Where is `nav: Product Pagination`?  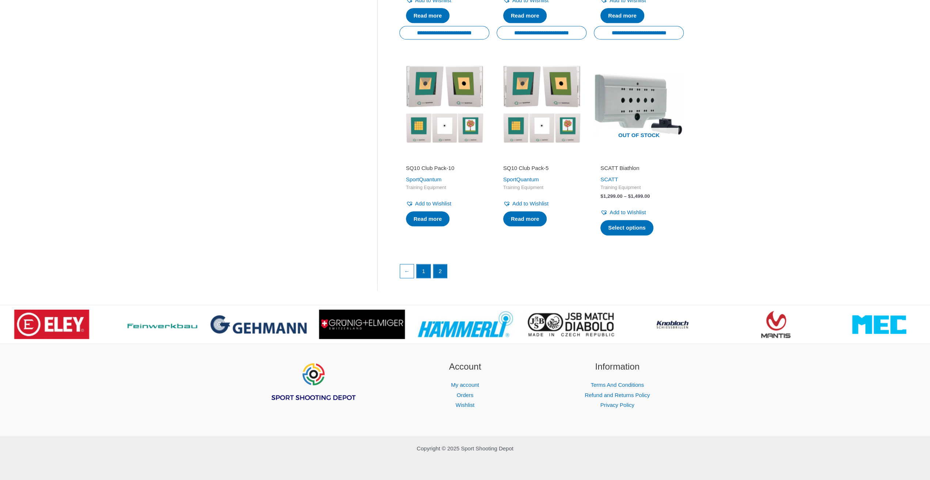
nav: Product Pagination is located at coordinates (542, 273).